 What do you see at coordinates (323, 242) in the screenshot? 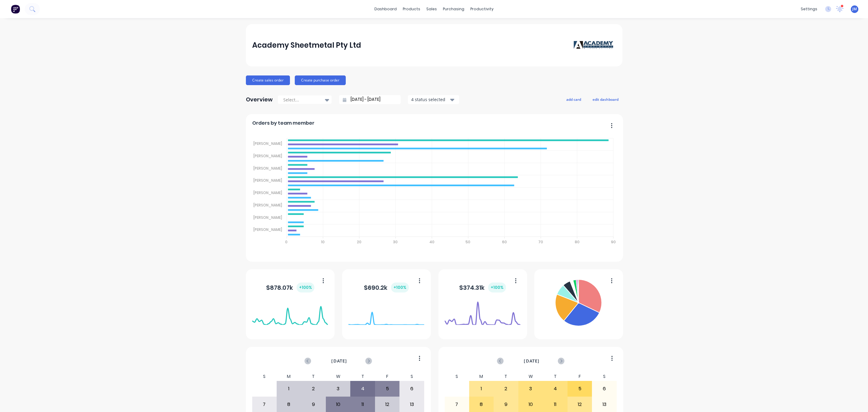
I see `tspan: 10` at bounding box center [323, 242].